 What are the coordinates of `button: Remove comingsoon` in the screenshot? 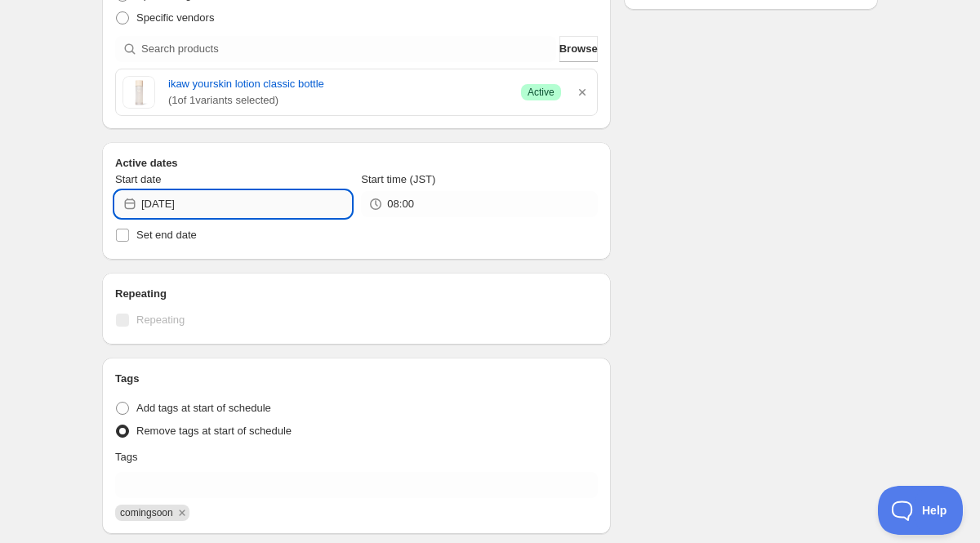 It's located at (182, 513).